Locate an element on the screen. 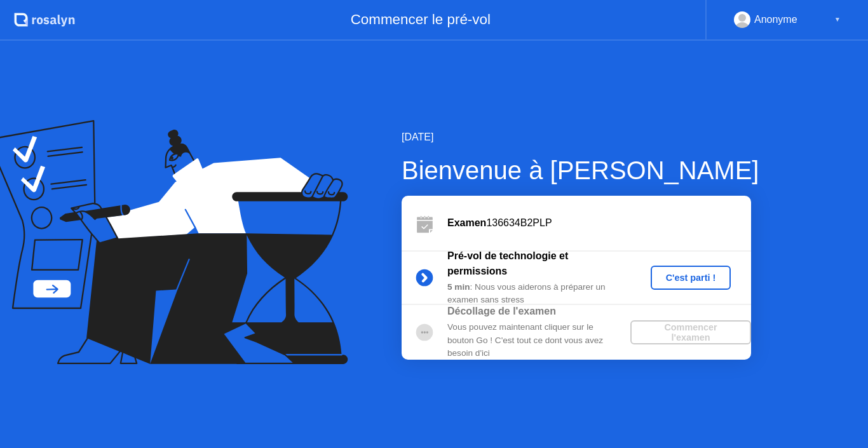 The image size is (868, 448). div: 136634B2PLP is located at coordinates (600, 223).